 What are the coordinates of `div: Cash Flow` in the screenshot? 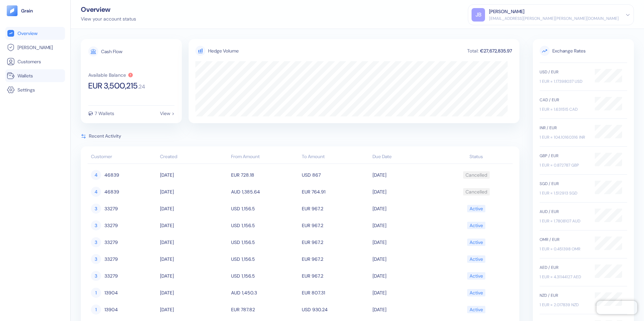 It's located at (111, 52).